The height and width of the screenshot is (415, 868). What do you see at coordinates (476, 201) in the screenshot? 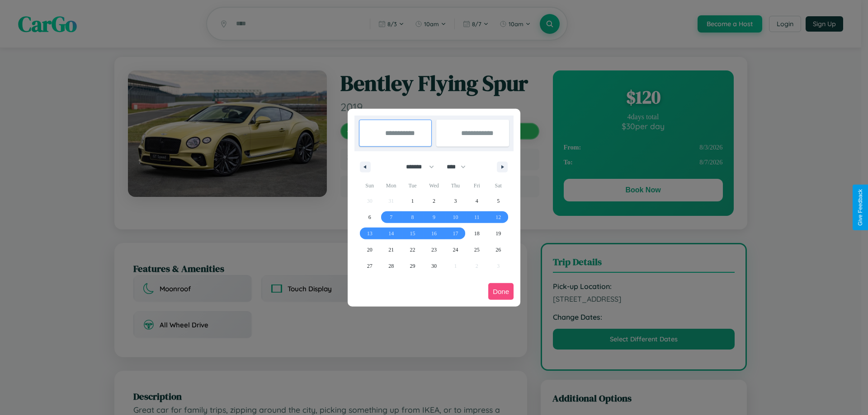
I see `button: 4` at bounding box center [476, 201].